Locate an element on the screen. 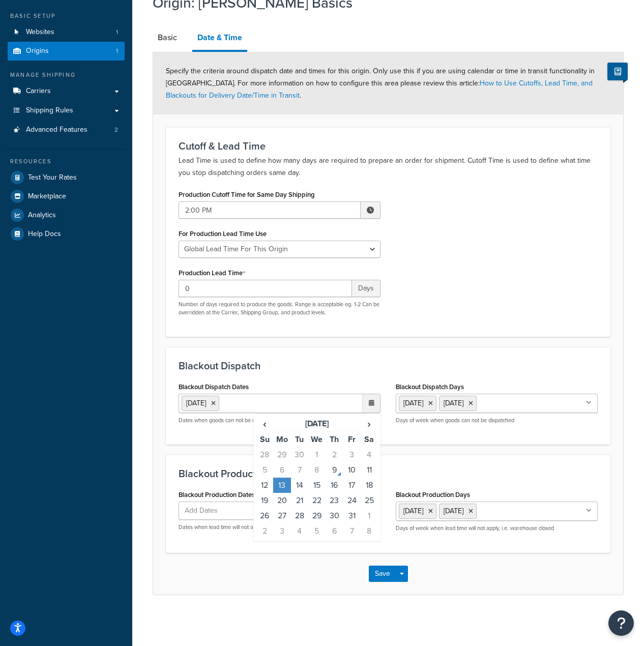 This screenshot has height=646, width=644. td: 31 is located at coordinates (352, 516).